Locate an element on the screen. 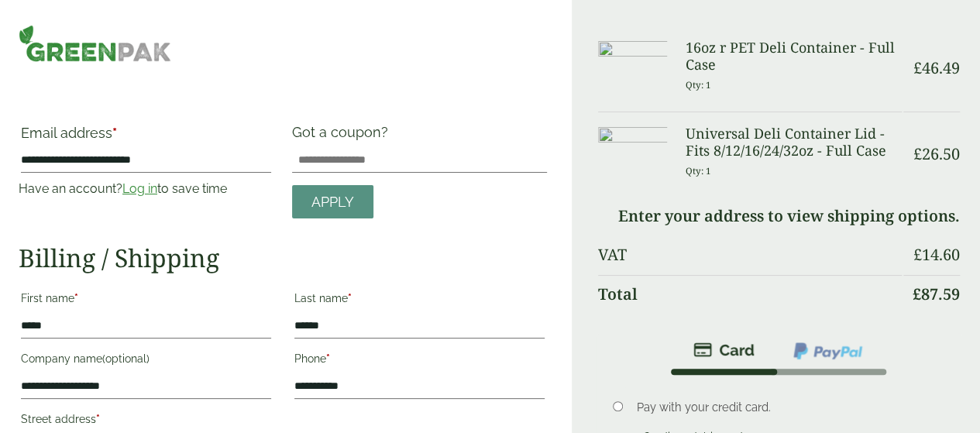  bdi: 26.50 is located at coordinates (936, 154).